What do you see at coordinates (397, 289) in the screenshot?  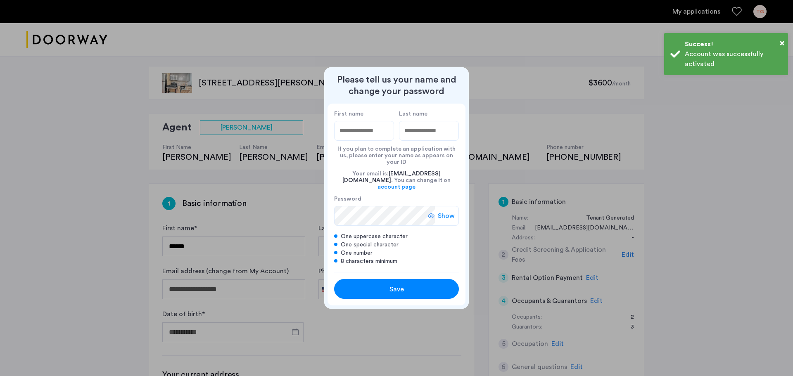 I see `button: button` at bounding box center [397, 289].